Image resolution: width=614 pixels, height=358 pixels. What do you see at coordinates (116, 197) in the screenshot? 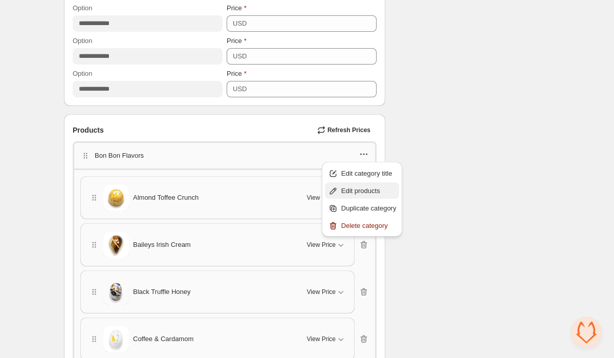
I see `img: Almond Toffee Crunch` at bounding box center [116, 197].